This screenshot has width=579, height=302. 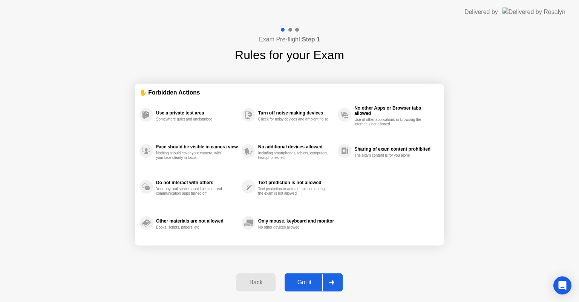 I want to click on div: Text prediction or auto-completion during the exam is not allowed, so click(x=293, y=191).